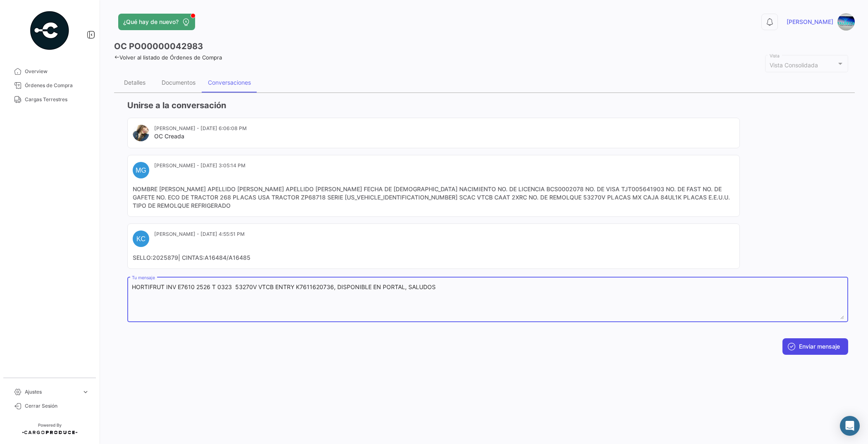  Describe the element at coordinates (57, 85) in the screenshot. I see `span: Órdenes de Compra` at that location.